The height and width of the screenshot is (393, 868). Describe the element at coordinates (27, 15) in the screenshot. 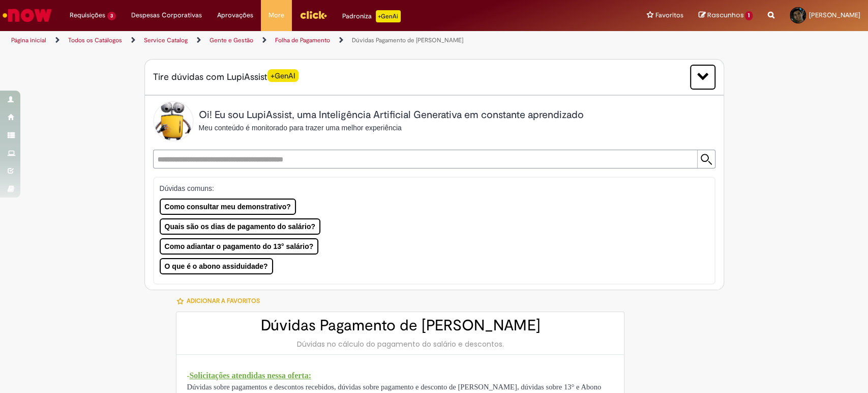

I see `img: ServiceNow` at that location.